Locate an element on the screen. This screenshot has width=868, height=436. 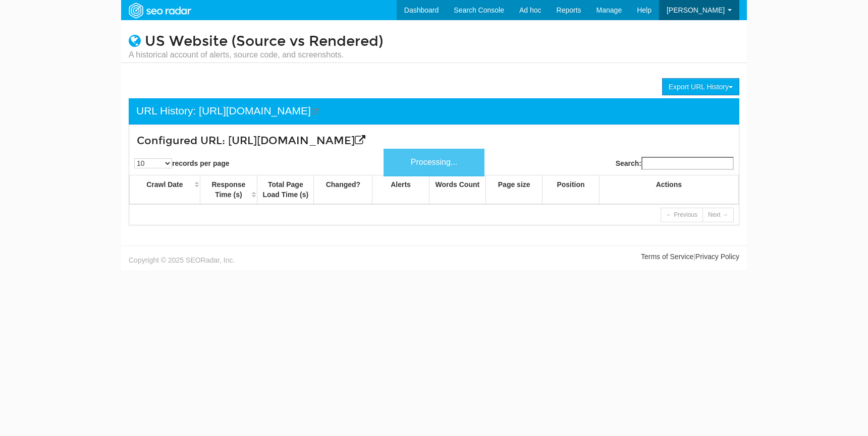
th: Actions: activate to sort column ascending is located at coordinates (669, 190).